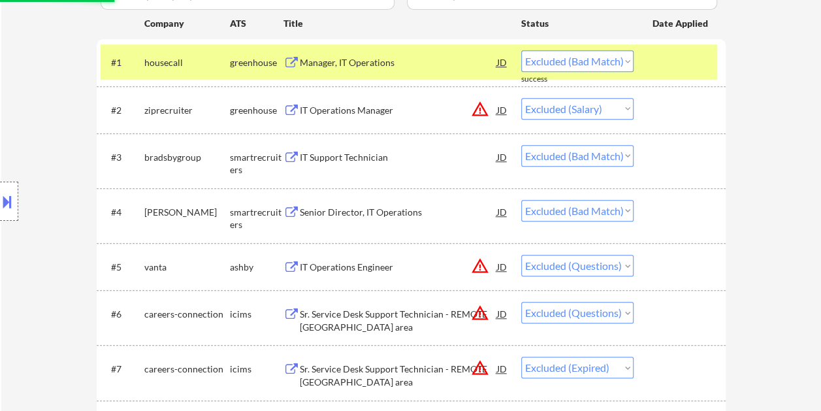 The height and width of the screenshot is (411, 821). Describe the element at coordinates (187, 24) in the screenshot. I see `div: Company` at that location.